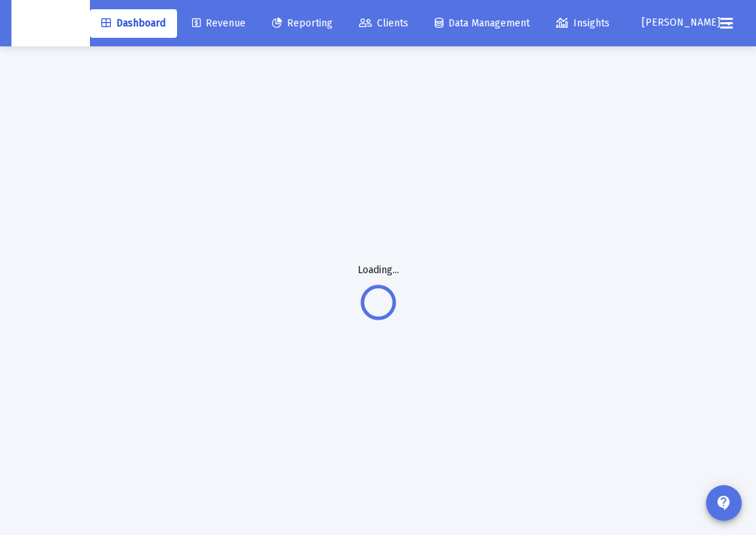  Describe the element at coordinates (582, 24) in the screenshot. I see `a: Insights` at that location.